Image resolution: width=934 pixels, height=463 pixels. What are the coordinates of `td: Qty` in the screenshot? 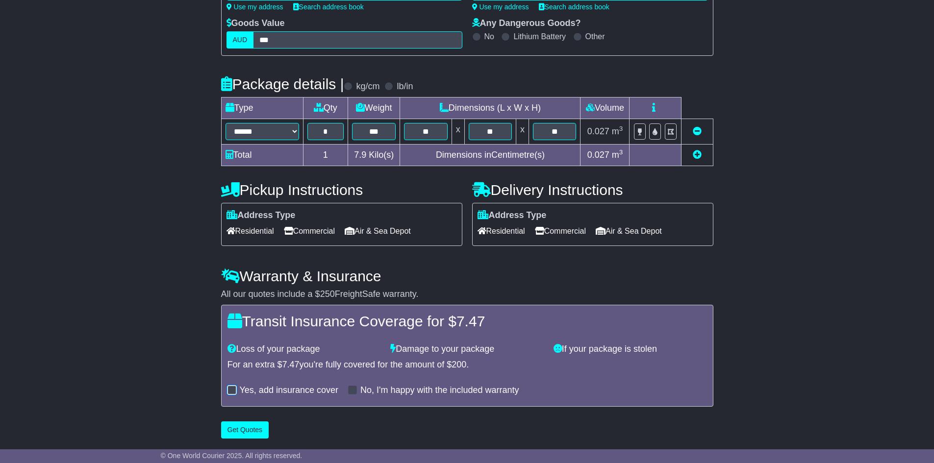 It's located at (326, 108).